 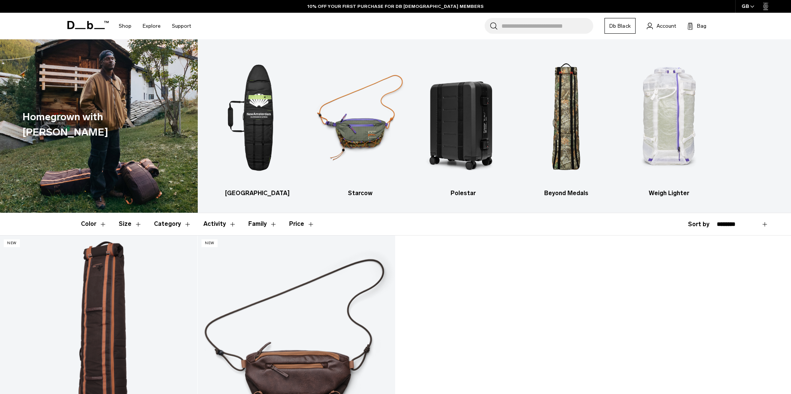 What do you see at coordinates (669, 193) in the screenshot?
I see `h3: Weigh Lighter` at bounding box center [669, 193].